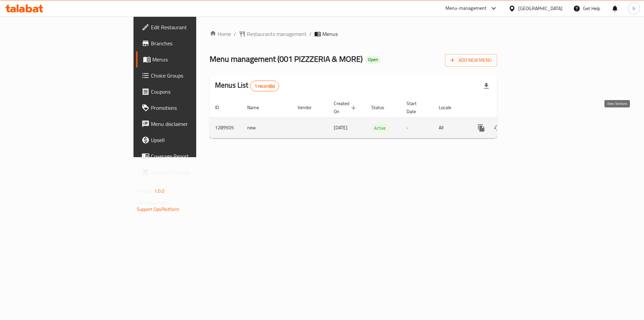 The height and width of the screenshot is (320, 644). What do you see at coordinates (193, 140) in the screenshot?
I see `span: Upsell` at bounding box center [193, 140].